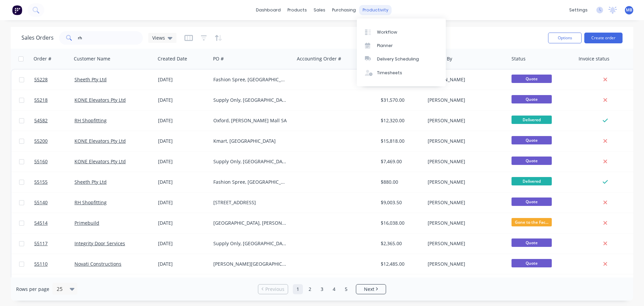  Describe the element at coordinates (389, 73) in the screenshot. I see `div: Timesheets` at that location.